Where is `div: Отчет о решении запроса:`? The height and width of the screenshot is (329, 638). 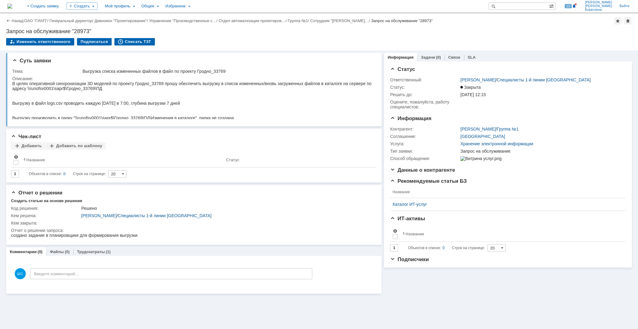 div: Отчет о решении запроса: is located at coordinates (192, 230).